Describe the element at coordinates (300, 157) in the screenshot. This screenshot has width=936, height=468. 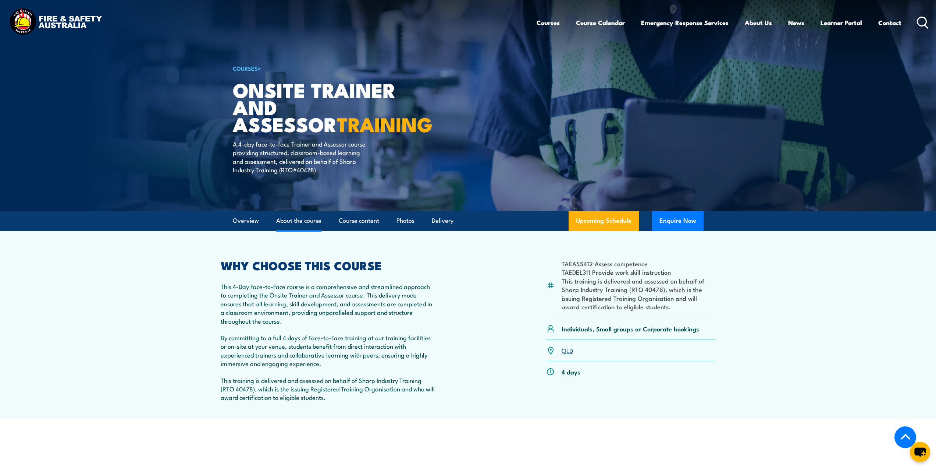
I see `p: A 4-day face-to-face Trainer and Assessor course providing structured, classroom-based learning a...` at that location.